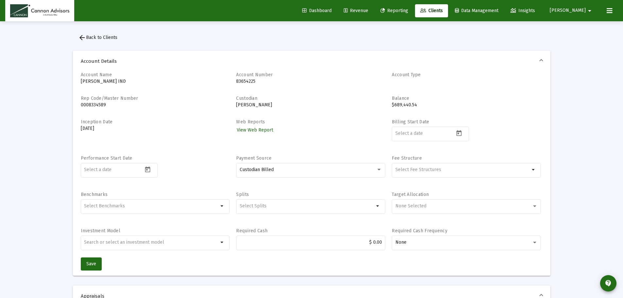  Describe the element at coordinates (401, 242) in the screenshot. I see `span: None` at that location.